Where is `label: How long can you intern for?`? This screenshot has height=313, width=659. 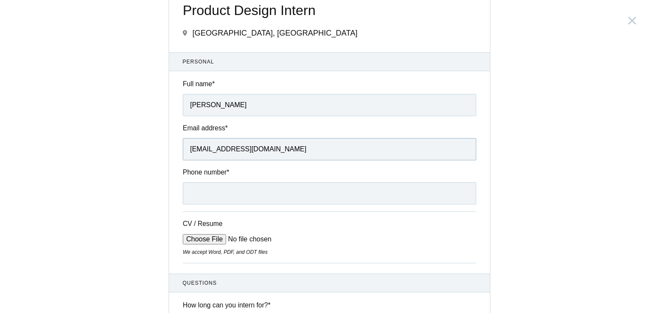
label: How long can you intern for? is located at coordinates (330, 305).